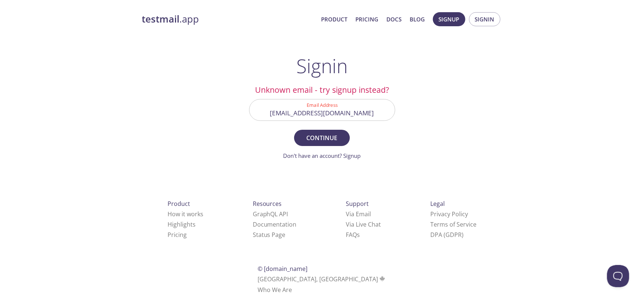 This screenshot has width=644, height=302. I want to click on h2: Unknown email - try signup instead?, so click(322, 90).